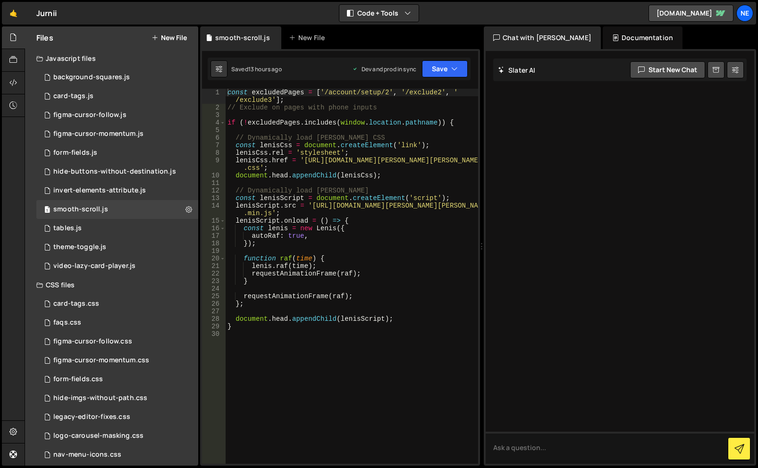 The width and height of the screenshot is (758, 468). Describe the element at coordinates (67, 323) in the screenshot. I see `div: faqs.css` at that location.